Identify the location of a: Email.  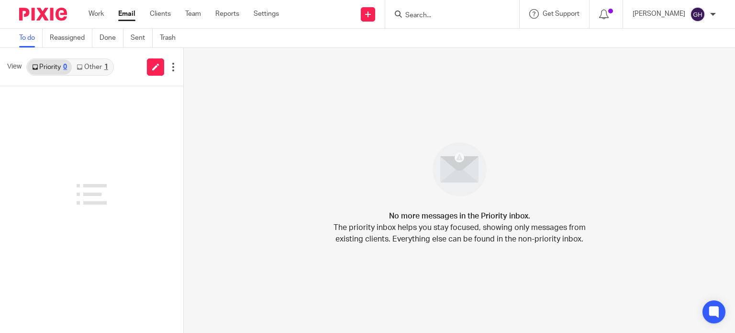
(127, 14).